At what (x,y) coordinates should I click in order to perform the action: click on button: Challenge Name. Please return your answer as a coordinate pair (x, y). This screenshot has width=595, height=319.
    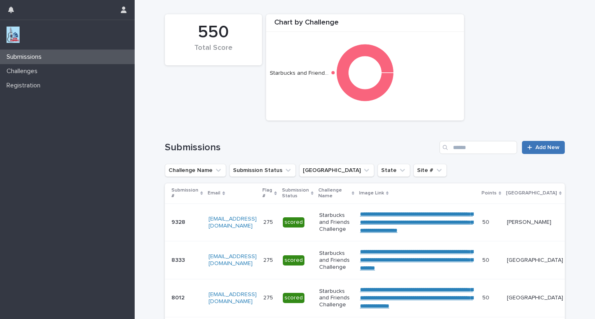
    Looking at the image, I should click on (196, 170).